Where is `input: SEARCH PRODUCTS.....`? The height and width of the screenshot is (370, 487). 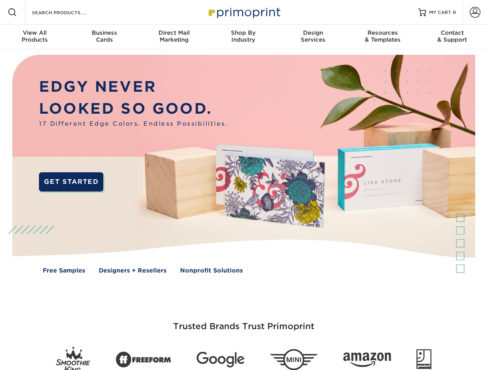
input: SEARCH PRODUCTS..... is located at coordinates (69, 12).